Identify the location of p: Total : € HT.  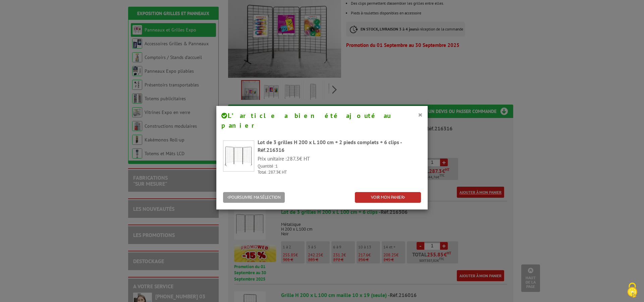
(339, 172).